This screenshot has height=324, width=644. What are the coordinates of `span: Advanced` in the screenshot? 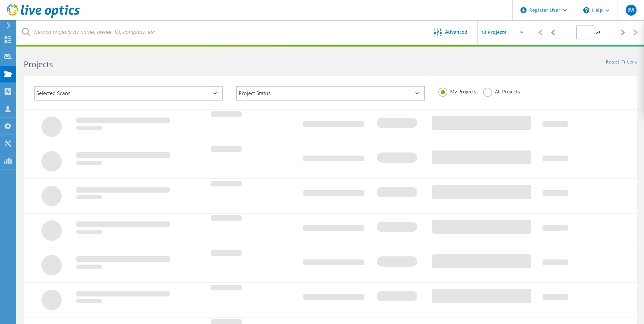 It's located at (456, 32).